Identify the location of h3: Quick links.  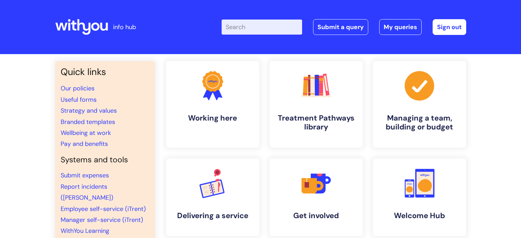
(105, 72).